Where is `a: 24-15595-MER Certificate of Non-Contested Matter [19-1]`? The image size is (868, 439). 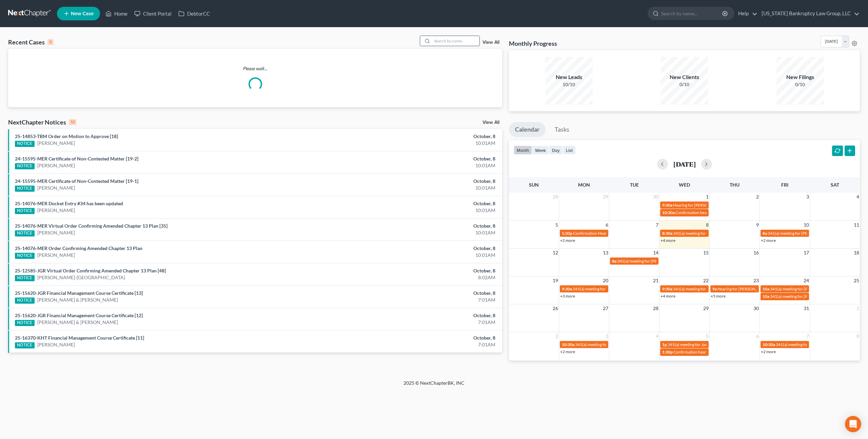 a: 24-15595-MER Certificate of Non-Contested Matter [19-1] is located at coordinates (76, 181).